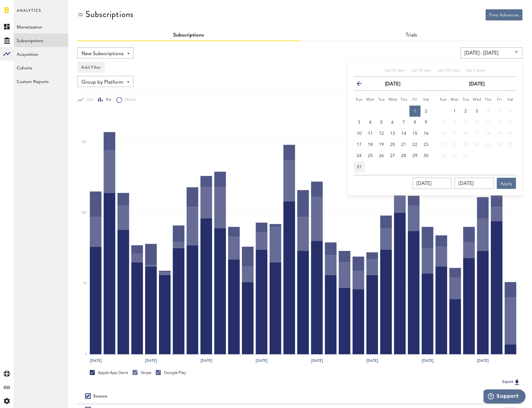 The width and height of the screenshot is (532, 408). I want to click on span: 3, so click(477, 111).